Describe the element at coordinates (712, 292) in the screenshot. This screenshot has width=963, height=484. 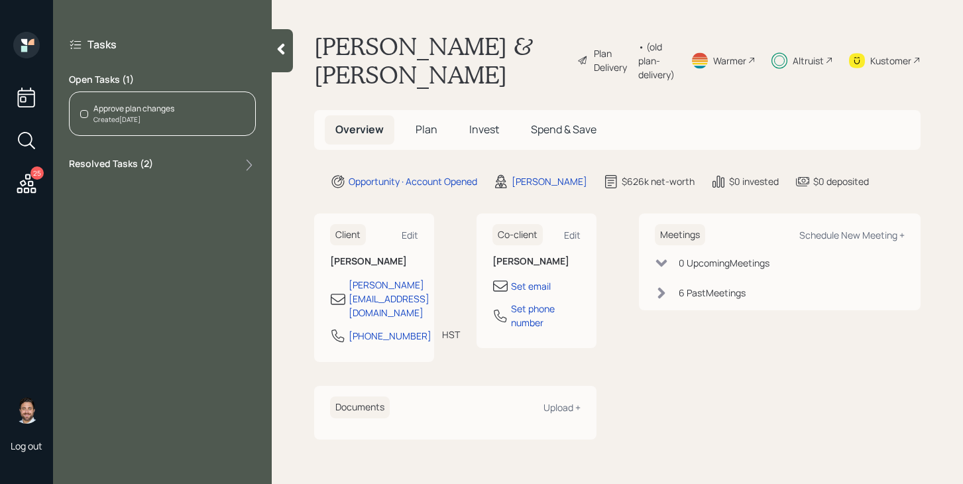
I see `div: 6 Past Meeting s` at that location.